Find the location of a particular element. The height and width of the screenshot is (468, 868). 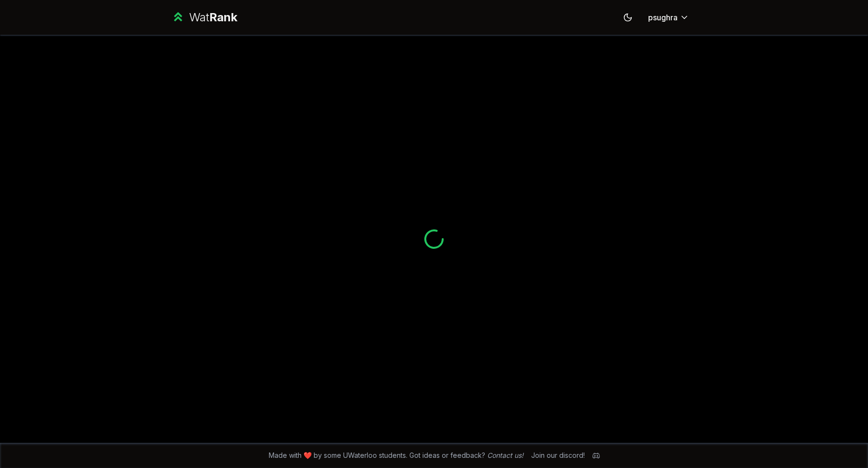

button: psughra is located at coordinates (668, 17).